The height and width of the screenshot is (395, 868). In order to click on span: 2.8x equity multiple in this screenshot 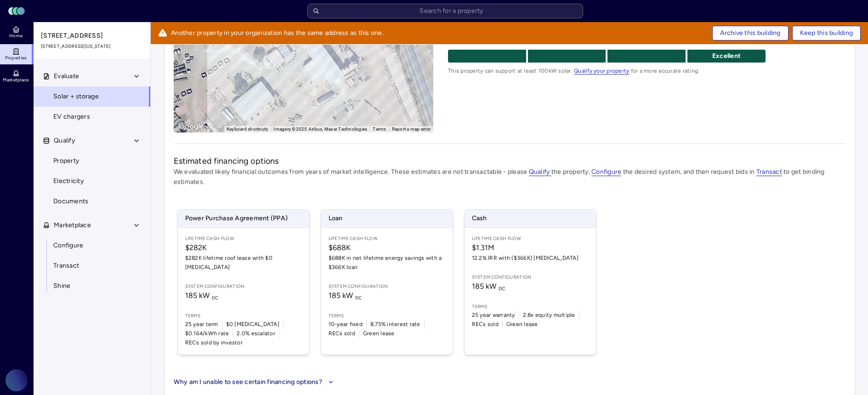, I will do `click(549, 315)`.